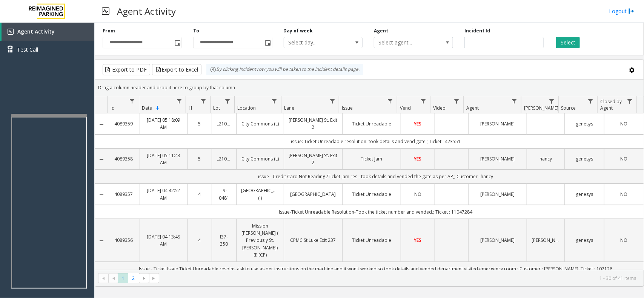  Describe the element at coordinates (123, 278) in the screenshot. I see `span: Page 1` at that location.